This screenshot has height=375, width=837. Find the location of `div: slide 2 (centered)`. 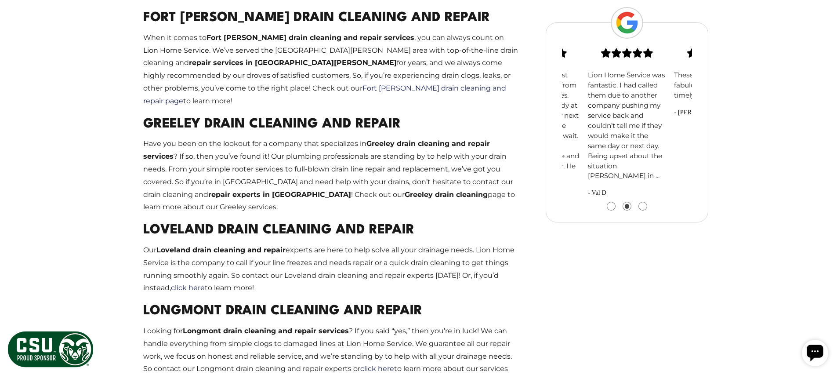

div: slide 2 (centered) is located at coordinates (627, 115).